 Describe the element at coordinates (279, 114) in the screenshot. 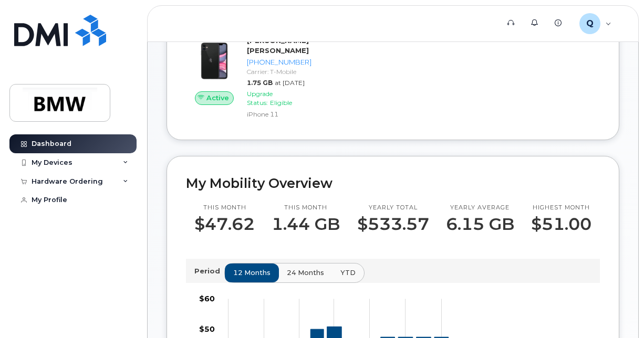

I see `div: iPhone 11` at that location.